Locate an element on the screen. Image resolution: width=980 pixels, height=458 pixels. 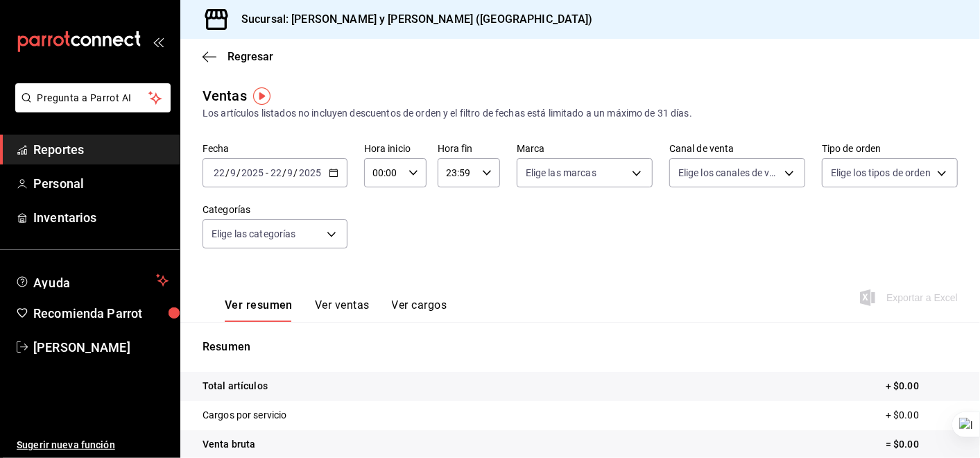
div: navigation tabs is located at coordinates (336, 310).